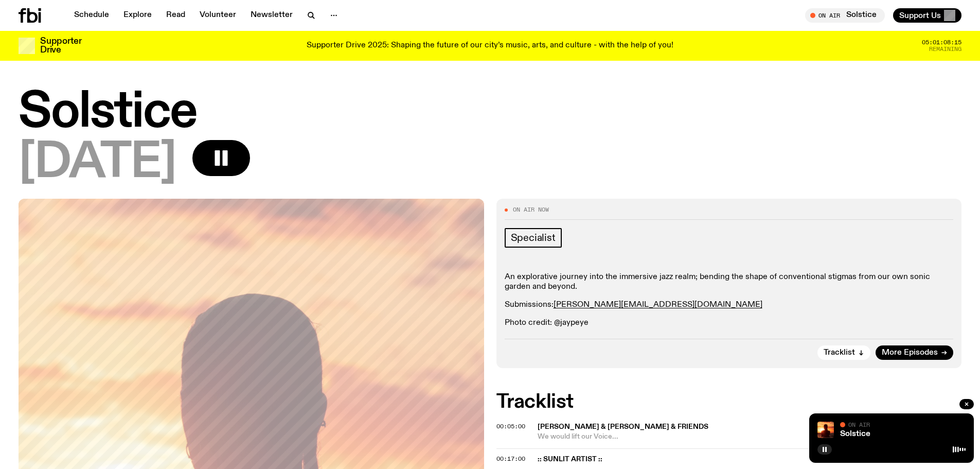  What do you see at coordinates (945, 49) in the screenshot?
I see `span: Remaining` at bounding box center [945, 49].